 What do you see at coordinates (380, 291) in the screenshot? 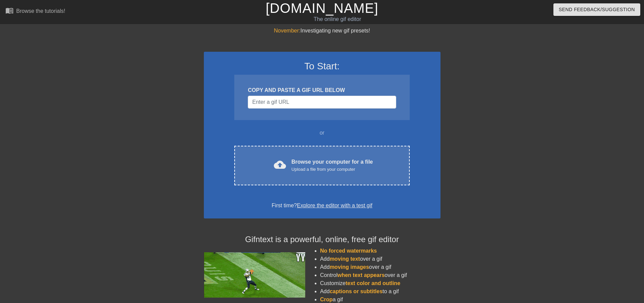
I see `li: Add to a gif` at bounding box center [380, 291].